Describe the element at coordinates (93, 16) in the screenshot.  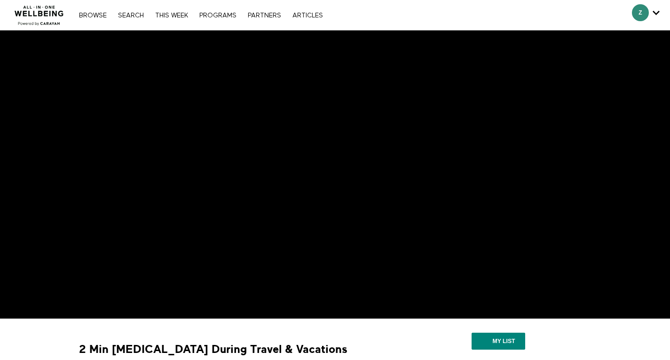
I see `a: Browse` at that location.